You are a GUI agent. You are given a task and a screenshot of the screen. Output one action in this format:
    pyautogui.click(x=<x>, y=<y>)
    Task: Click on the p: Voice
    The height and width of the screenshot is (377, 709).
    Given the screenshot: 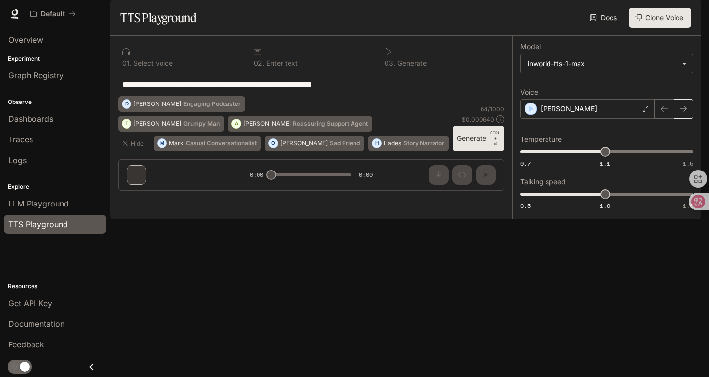 What is the action you would take?
    pyautogui.click(x=529, y=92)
    